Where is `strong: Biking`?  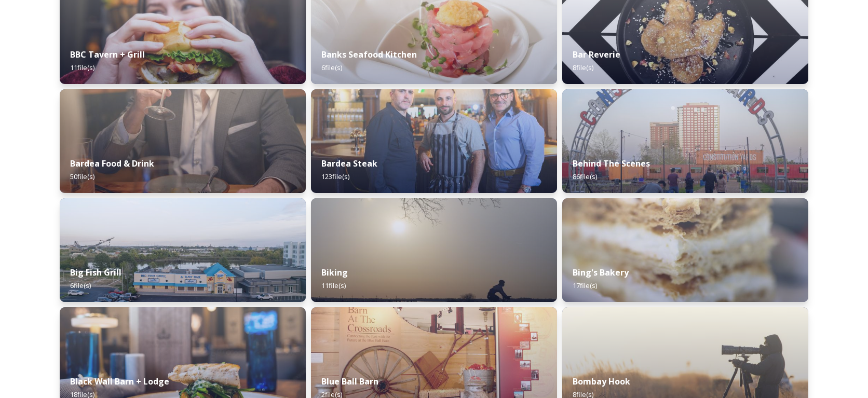
strong: Biking is located at coordinates (335, 273).